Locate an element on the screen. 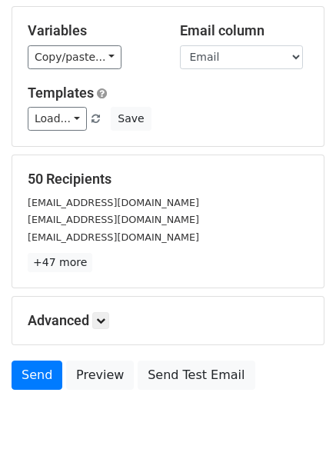 The height and width of the screenshot is (449, 336). a: Send is located at coordinates (37, 375).